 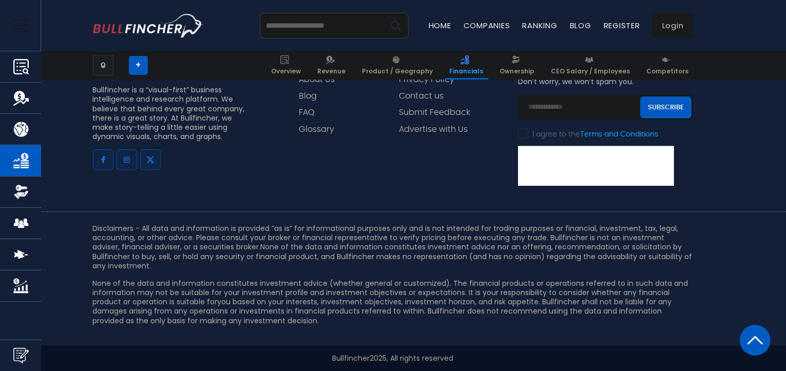 I want to click on span: Revenue, so click(x=332, y=71).